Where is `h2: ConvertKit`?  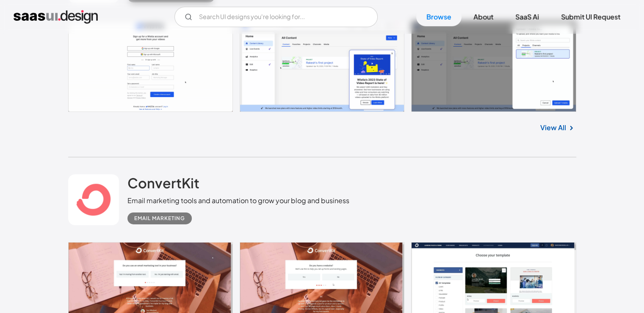
h2: ConvertKit is located at coordinates (163, 182).